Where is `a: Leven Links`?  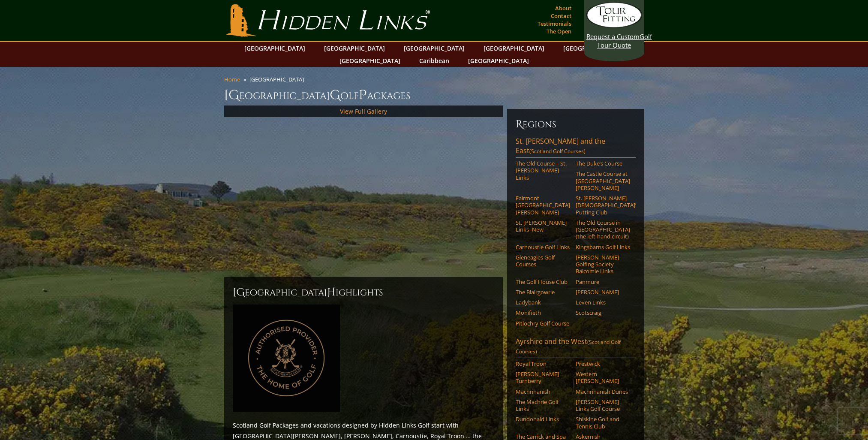 a: Leven Links is located at coordinates (603, 303).